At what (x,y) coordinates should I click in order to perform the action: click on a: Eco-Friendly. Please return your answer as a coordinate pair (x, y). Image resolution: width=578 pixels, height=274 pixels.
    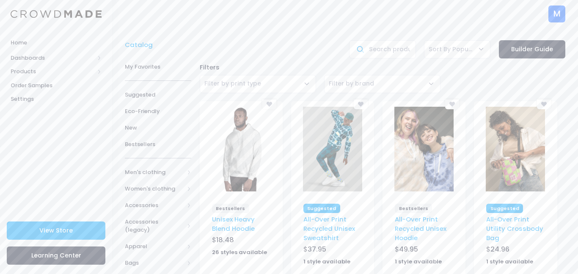
    Looking at the image, I should click on (158, 111).